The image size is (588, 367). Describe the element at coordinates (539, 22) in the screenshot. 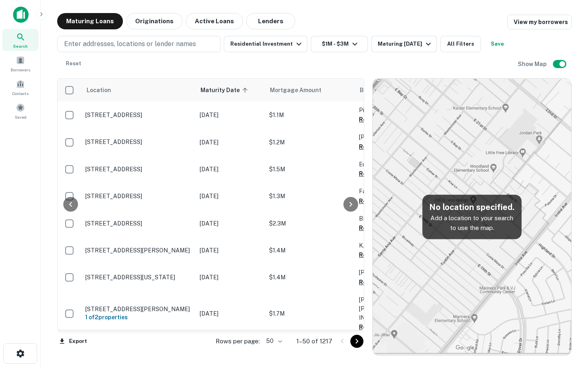

I see `a: View my borrowers` at that location.